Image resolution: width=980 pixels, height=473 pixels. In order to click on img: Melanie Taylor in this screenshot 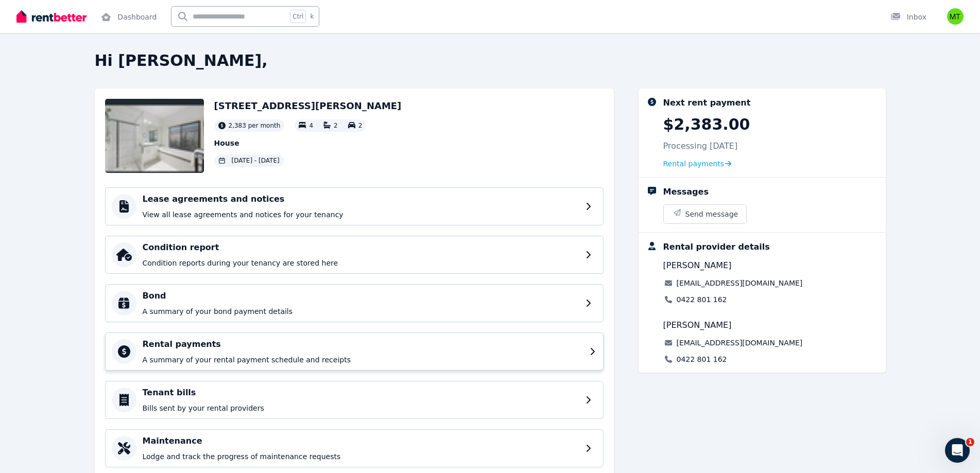, I will do `click(955, 16)`.